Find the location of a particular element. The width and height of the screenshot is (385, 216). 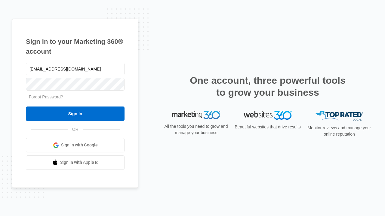

img: Marketing 360 is located at coordinates (196, 115).